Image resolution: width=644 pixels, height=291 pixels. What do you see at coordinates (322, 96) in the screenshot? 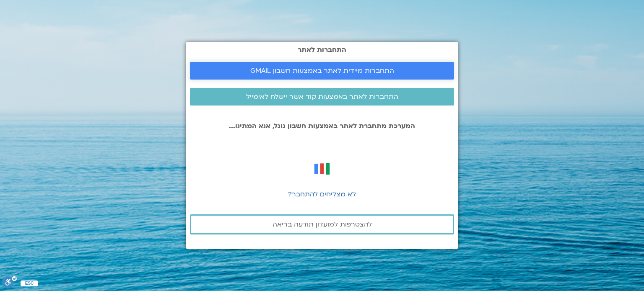
I see `a: התחברות לאתר באמצעות קוד אשר יישלח לאימייל` at bounding box center [322, 96].